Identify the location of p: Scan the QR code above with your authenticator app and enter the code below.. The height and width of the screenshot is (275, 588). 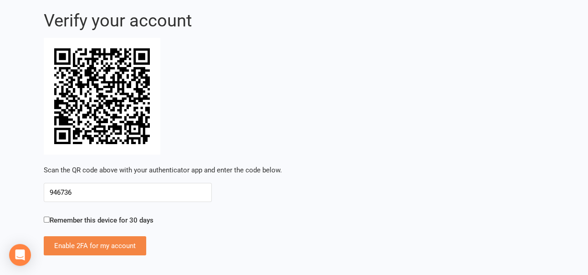
(309, 170).